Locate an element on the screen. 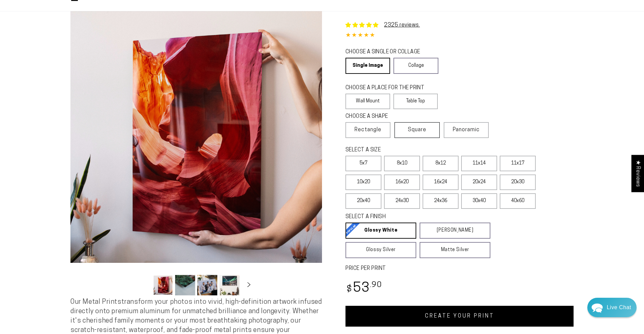 This screenshot has width=644, height=334. a: Collage is located at coordinates (416, 65).